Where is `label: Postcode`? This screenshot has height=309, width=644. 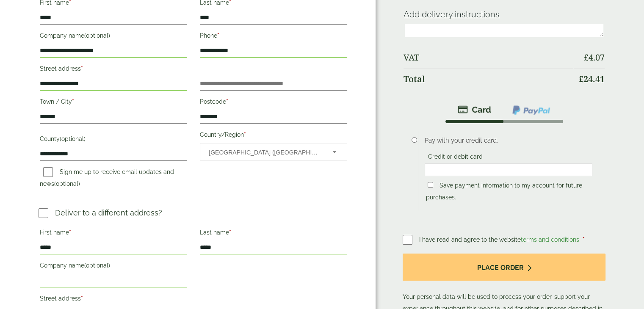 label: Postcode is located at coordinates (274, 103).